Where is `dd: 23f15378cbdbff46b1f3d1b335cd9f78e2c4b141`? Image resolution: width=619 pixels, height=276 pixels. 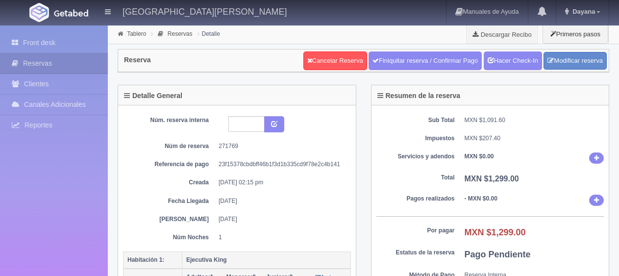 dd: 23f15378cbdbff46b1f3d1b335cd9f78e2c4b141 is located at coordinates (281, 164).